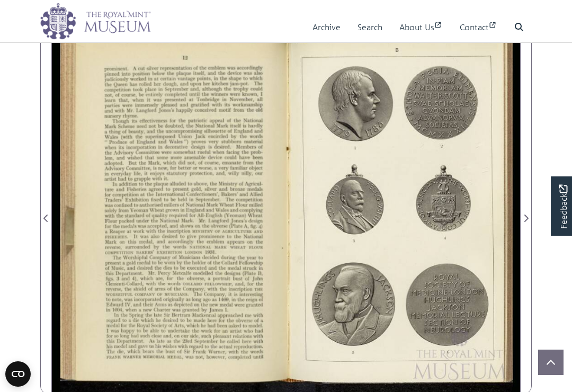 The image size is (572, 392). I want to click on a: Archive, so click(326, 27).